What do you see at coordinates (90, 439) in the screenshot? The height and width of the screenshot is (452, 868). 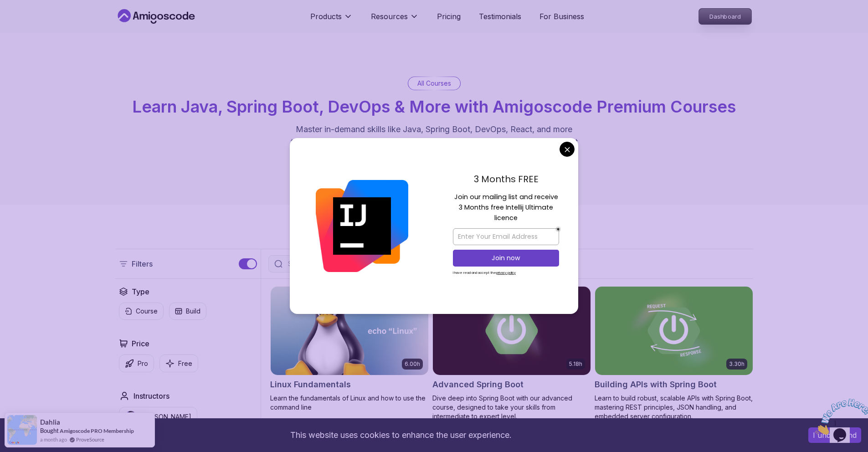 I see `a: ProveSource` at bounding box center [90, 439].